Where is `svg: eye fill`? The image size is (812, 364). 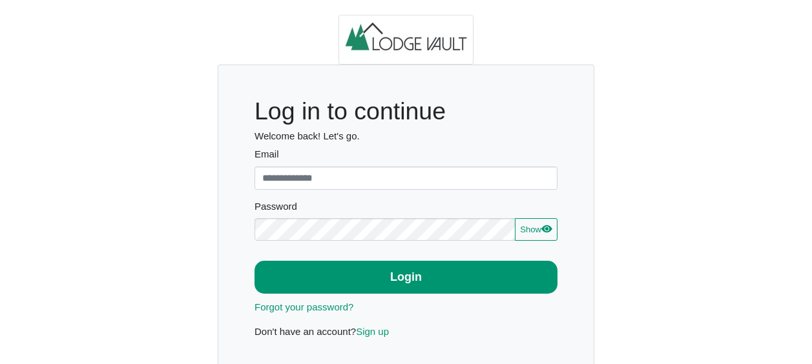 svg: eye fill is located at coordinates (547, 229).